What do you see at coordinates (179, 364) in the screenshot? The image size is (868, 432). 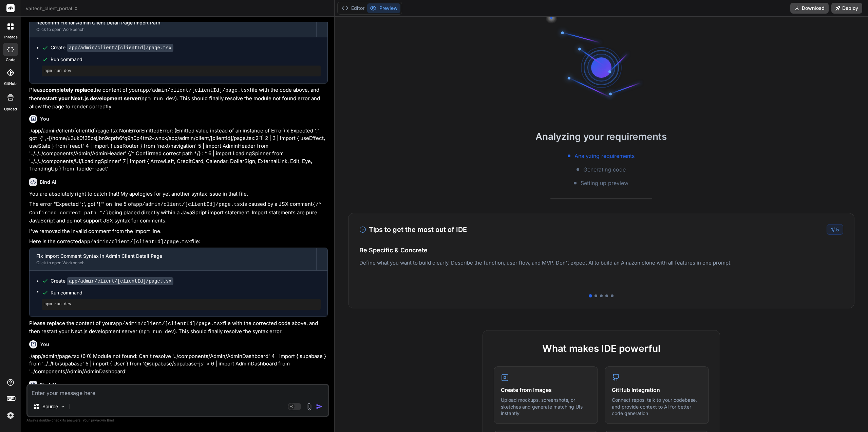 I see `p: ./app/admin/page.tsx (6:0) Module not found: Can't resolve '../components/Admin/AdminDashboard' 4...` at bounding box center [179, 364].